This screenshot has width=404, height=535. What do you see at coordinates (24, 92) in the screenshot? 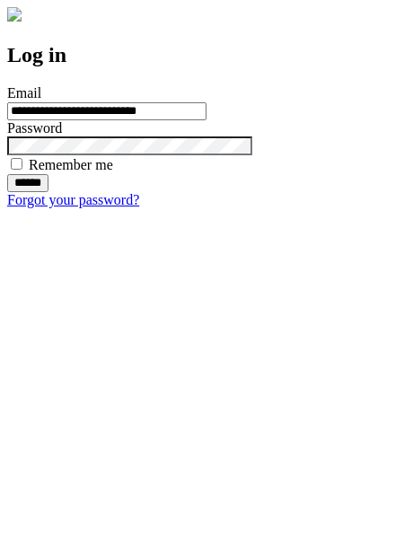
I see `label: Email` at bounding box center [24, 92].